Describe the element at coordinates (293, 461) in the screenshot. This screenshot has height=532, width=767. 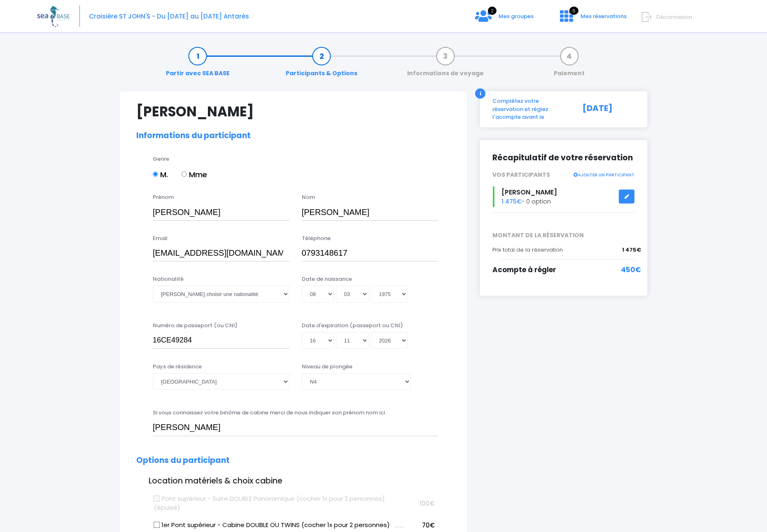
I see `h2: Options du participant` at that location.